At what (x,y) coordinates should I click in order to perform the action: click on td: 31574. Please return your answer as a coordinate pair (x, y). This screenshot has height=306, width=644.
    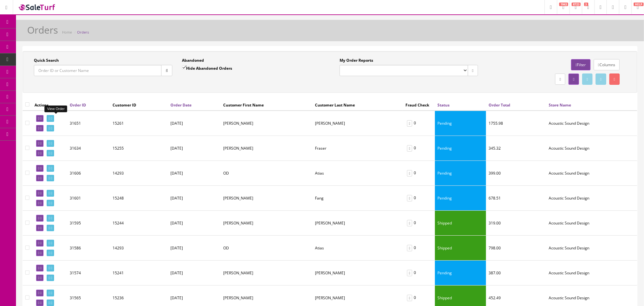
    Looking at the image, I should click on (89, 273).